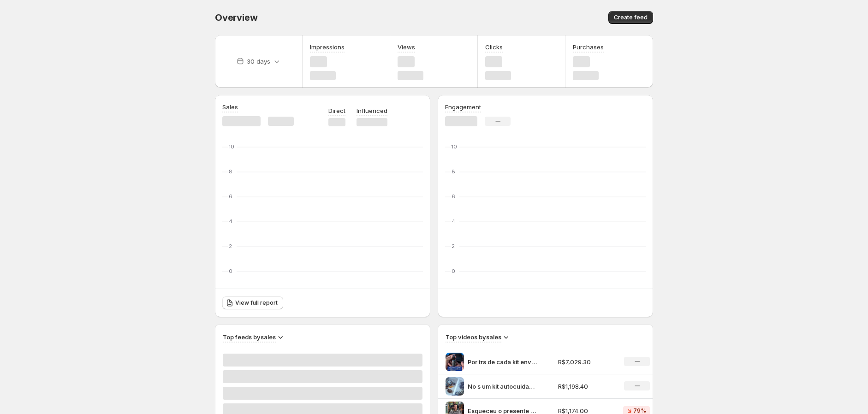 The width and height of the screenshot is (868, 414). What do you see at coordinates (327, 47) in the screenshot?
I see `h3: Impressions` at bounding box center [327, 47].